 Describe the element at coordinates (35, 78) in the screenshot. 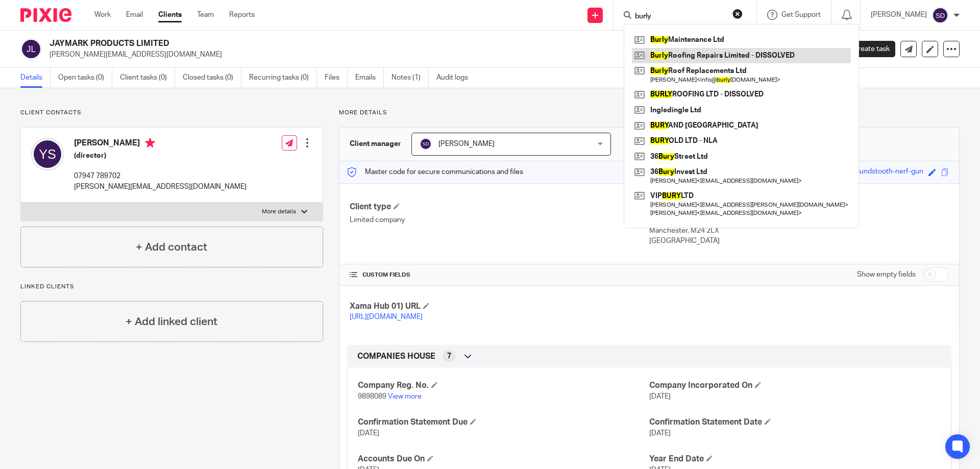

I see `a: Details` at that location.